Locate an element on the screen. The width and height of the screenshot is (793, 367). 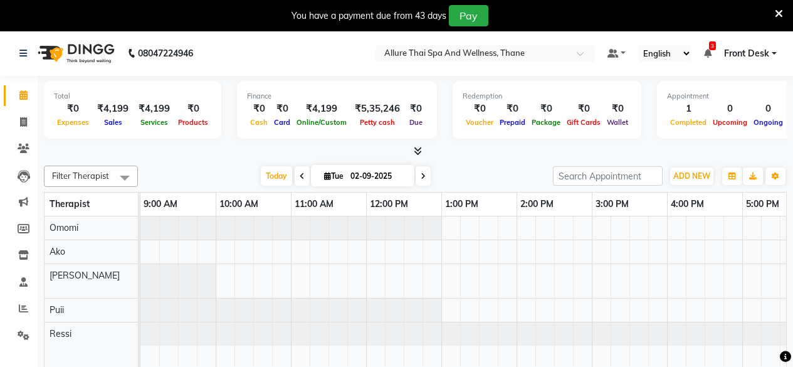
span: Due is located at coordinates (416, 122).